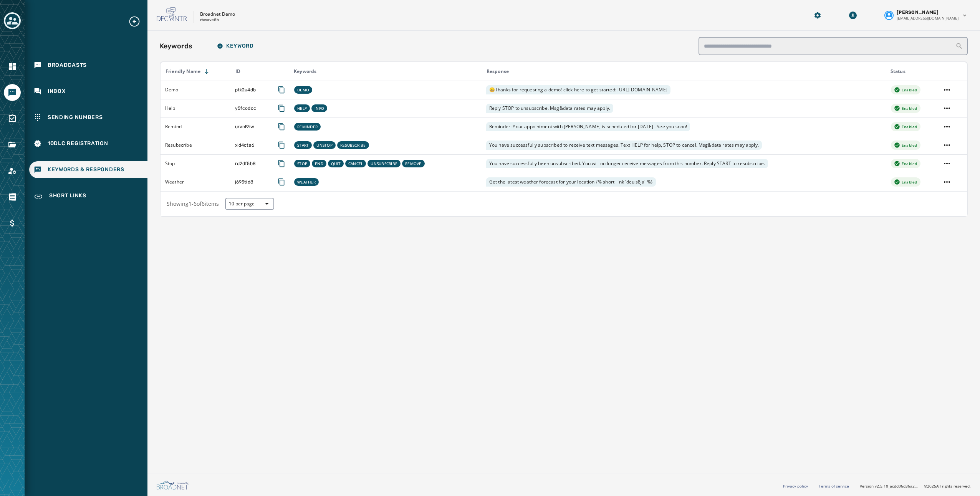 The height and width of the screenshot is (496, 980). What do you see at coordinates (353, 145) in the screenshot?
I see `div: RESUBSCRIBE` at bounding box center [353, 145].